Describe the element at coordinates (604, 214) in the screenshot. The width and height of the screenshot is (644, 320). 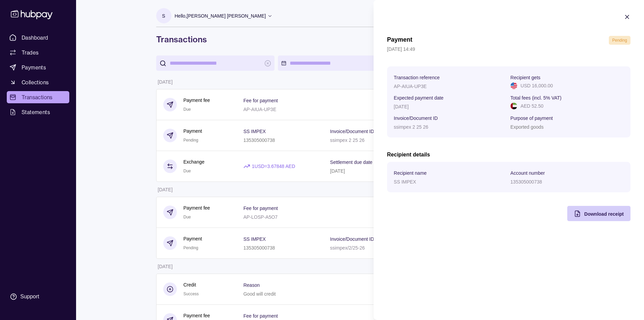
I see `span: Download receipt` at that location.